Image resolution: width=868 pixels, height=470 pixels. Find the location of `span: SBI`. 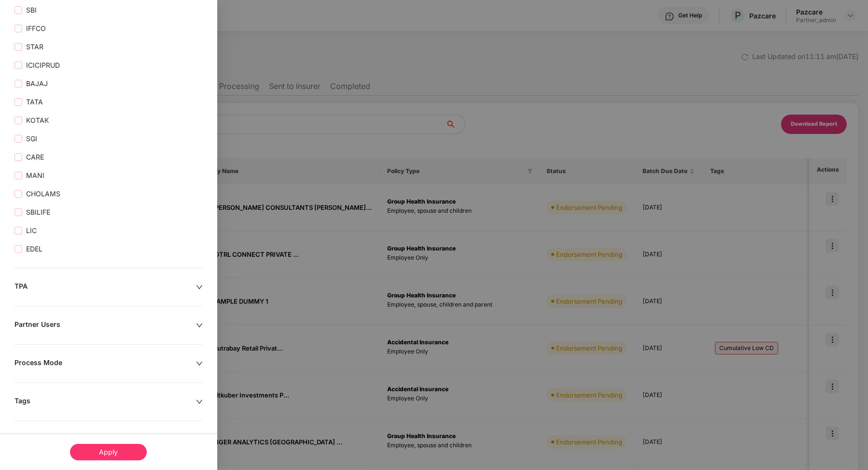

span: SBI is located at coordinates (31, 10).